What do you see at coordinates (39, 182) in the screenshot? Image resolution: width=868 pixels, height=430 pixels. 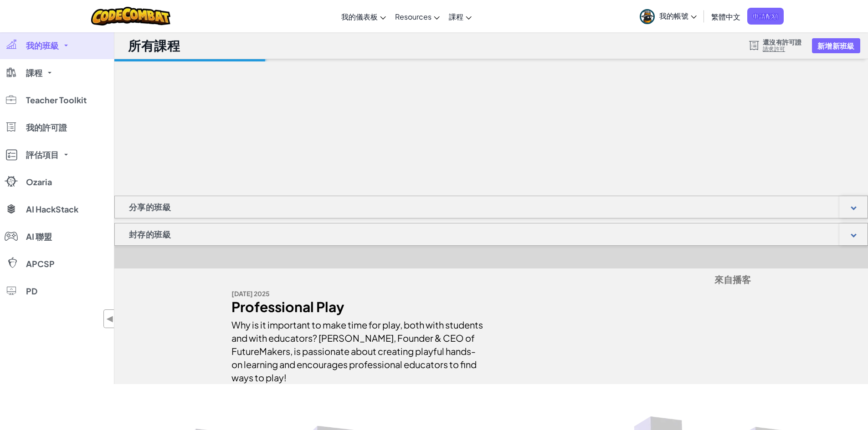 I see `span: Ozaria` at bounding box center [39, 182].